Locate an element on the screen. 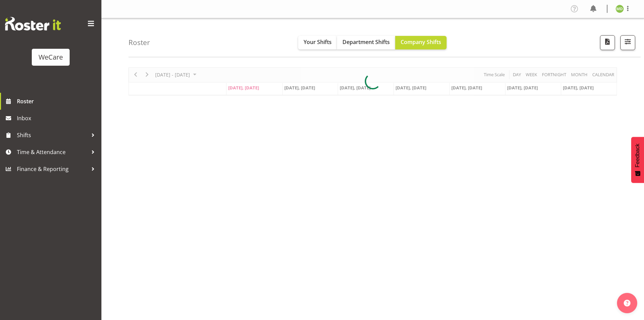 This screenshot has width=644, height=320. span: Roster is located at coordinates (57, 101).